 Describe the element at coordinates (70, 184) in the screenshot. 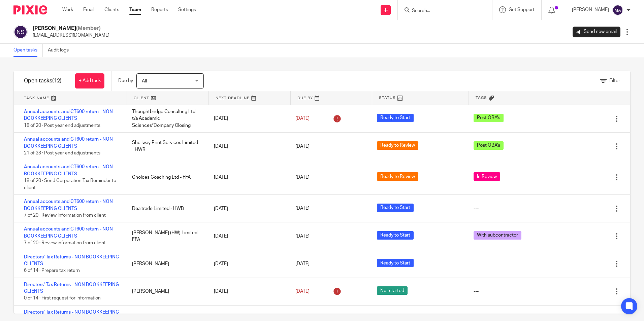

I see `span: 18 of 20 · Send Corporation Tax Reminder to client` at that location.